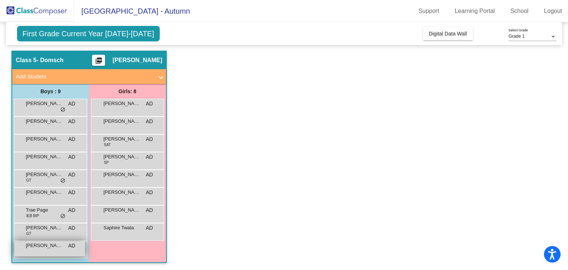 The image size is (568, 270). I want to click on span: SP, so click(106, 162).